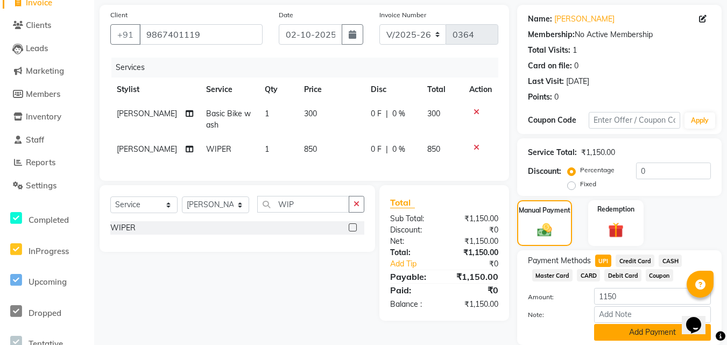 The height and width of the screenshot is (345, 727). I want to click on div: Service Total:, so click(552, 152).